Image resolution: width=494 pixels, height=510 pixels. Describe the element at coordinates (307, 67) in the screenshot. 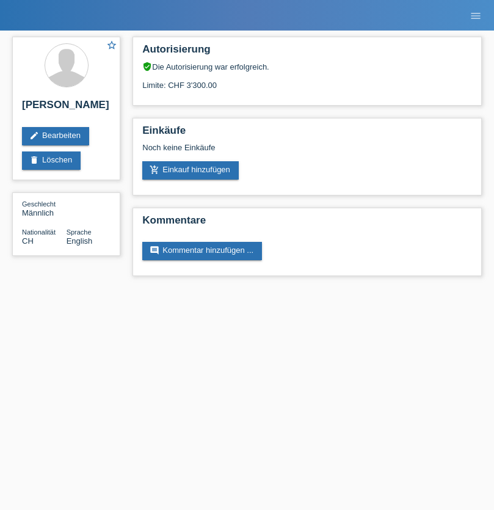

I see `div: Die Autorisierung war erfolgreich.` at that location.